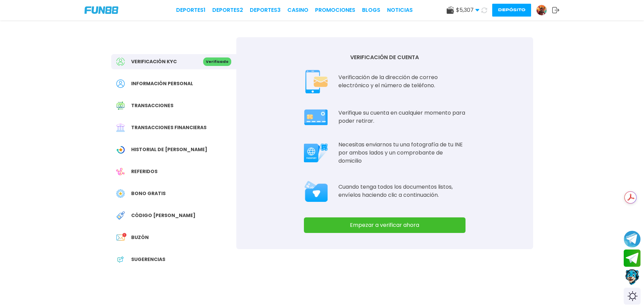 The height and width of the screenshot is (308, 644). What do you see at coordinates (402, 153) in the screenshot?
I see `p: Necesitas enviarnos tu una fotografía de tu INE por ambos lados y un comprobante de domicilio` at bounding box center [402, 153].